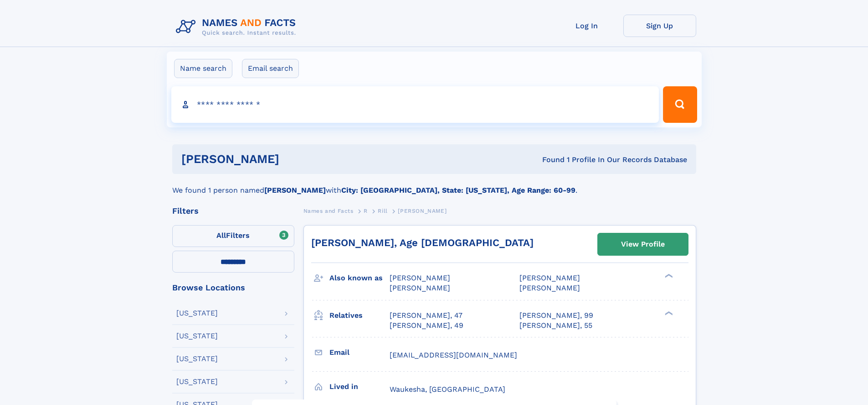 The image size is (868, 405). Describe the element at coordinates (329, 211) in the screenshot. I see `a: Names and Facts` at that location.